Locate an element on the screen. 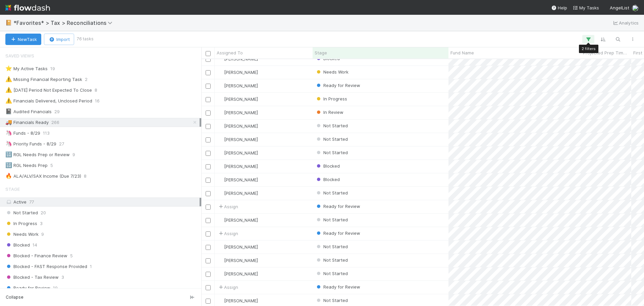 The width and height of the screenshot is (644, 306). div: Active is located at coordinates (102, 202).